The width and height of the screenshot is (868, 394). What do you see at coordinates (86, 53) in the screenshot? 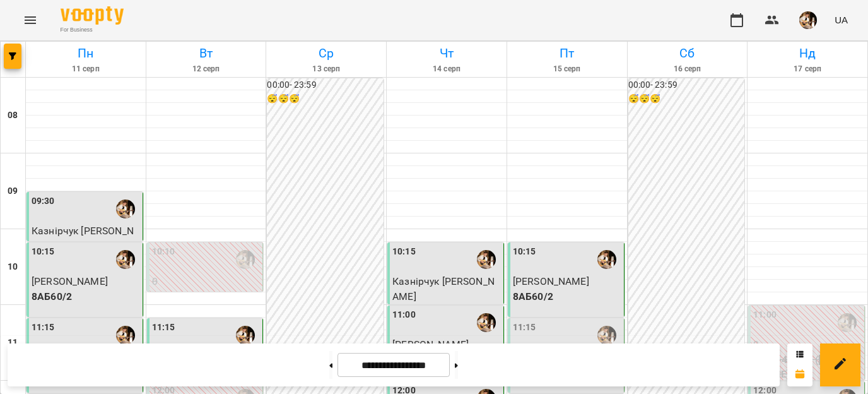
I see `h6: Пн` at bounding box center [86, 53].